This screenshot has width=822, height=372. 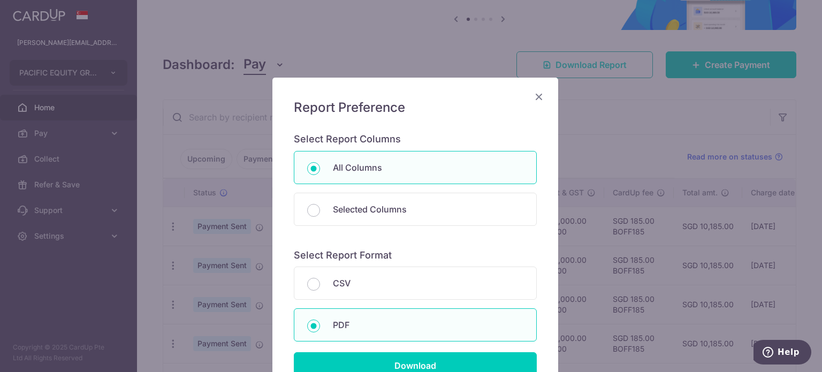 I want to click on h6: Select Report Columns, so click(x=415, y=139).